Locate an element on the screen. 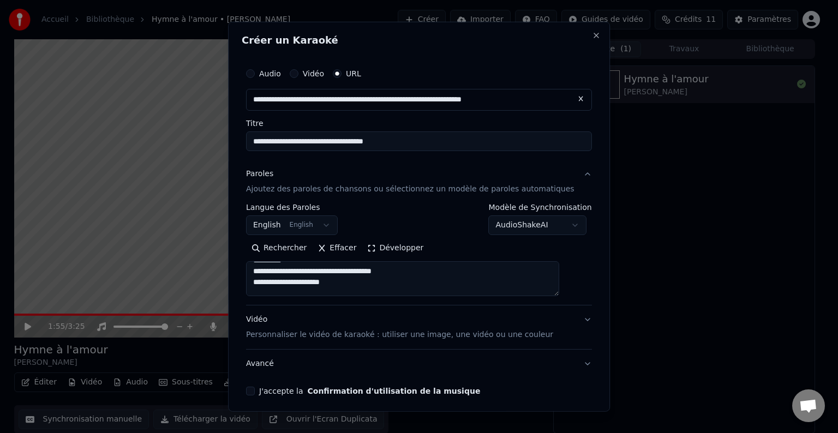  button: J'accepte la is located at coordinates (394, 391).